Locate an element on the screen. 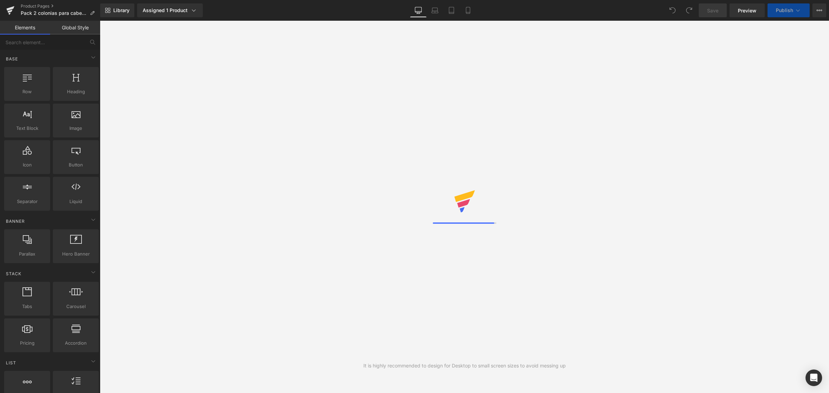  span: Row is located at coordinates (27, 92).